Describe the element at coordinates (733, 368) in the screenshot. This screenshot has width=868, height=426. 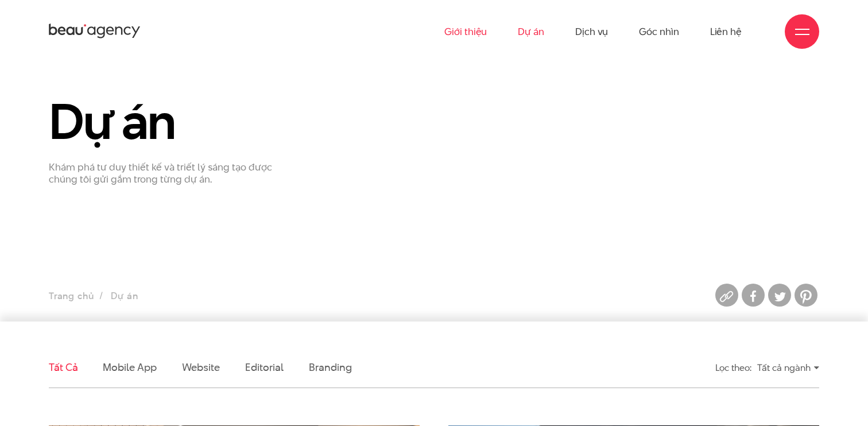
I see `div: Lọc theo:` at that location.